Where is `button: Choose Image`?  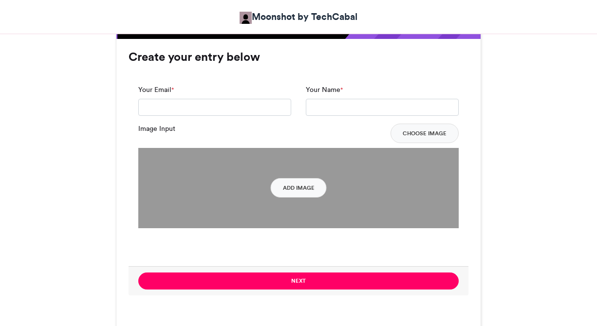
button: Choose Image is located at coordinates (425, 133).